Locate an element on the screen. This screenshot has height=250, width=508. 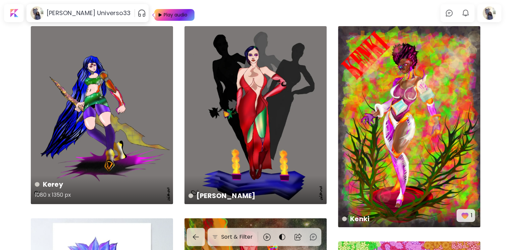
button: pauseOutline IconGradient Icon is located at coordinates (142, 13).